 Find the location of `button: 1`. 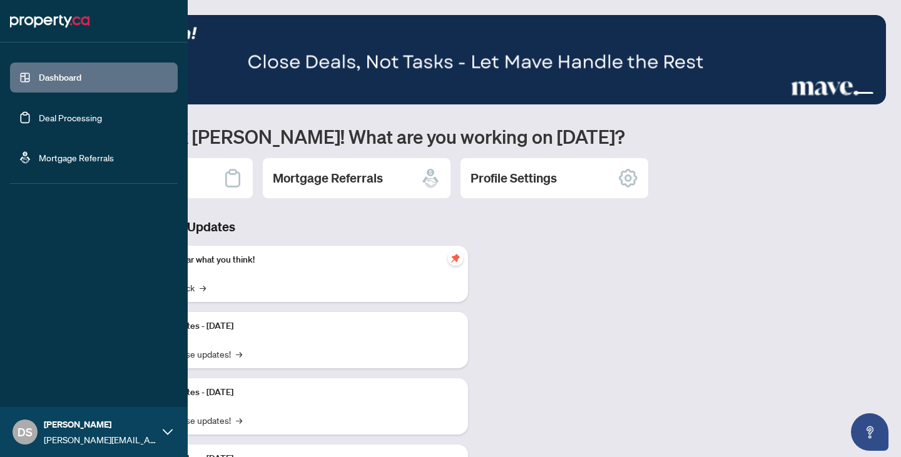

button: 1 is located at coordinates (836, 94).